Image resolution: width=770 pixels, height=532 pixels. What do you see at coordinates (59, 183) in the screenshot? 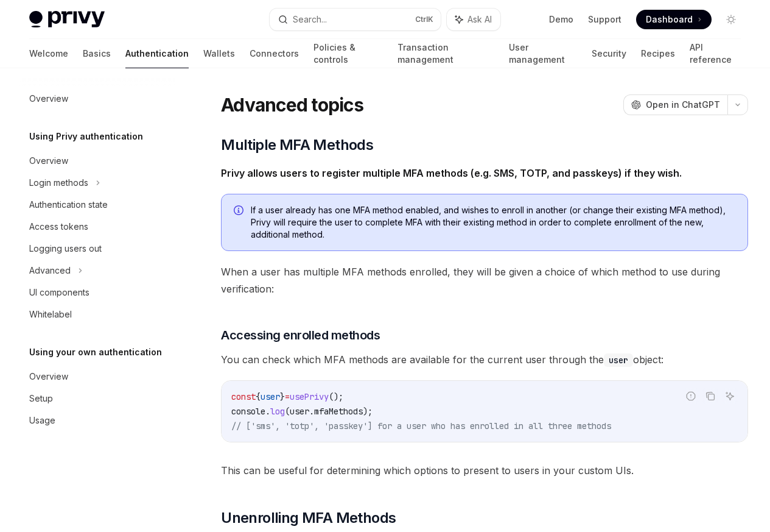
I see `div: Login methods` at bounding box center [59, 183].